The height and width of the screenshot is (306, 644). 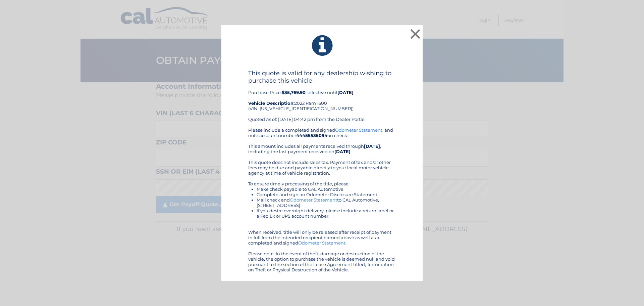 I want to click on b: 44455535094, so click(x=312, y=135).